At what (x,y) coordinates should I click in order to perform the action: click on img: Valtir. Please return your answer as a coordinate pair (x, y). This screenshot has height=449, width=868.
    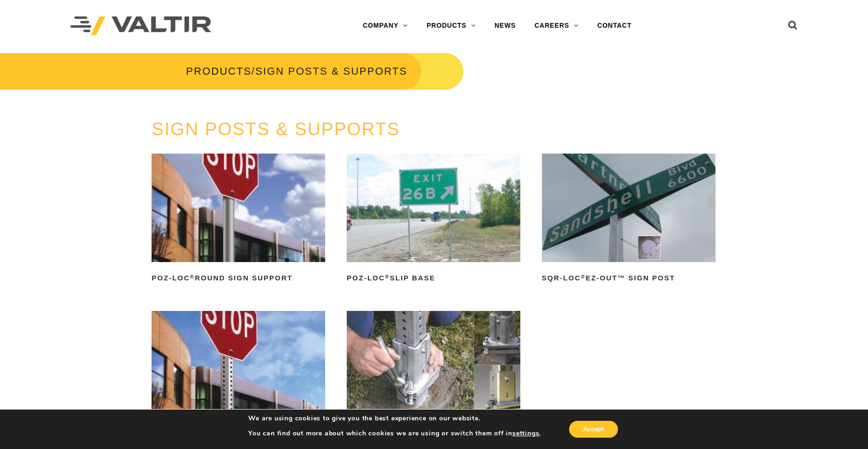
    Looking at the image, I should click on (141, 26).